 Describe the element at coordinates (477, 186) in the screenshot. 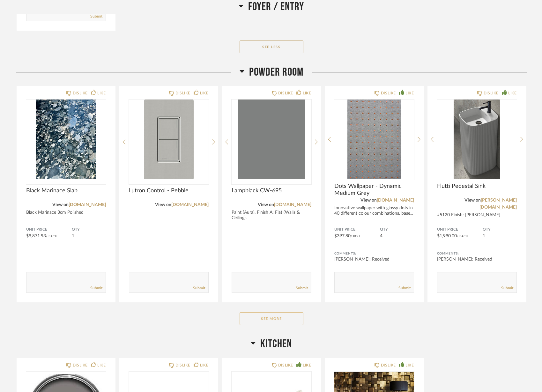

I see `span: Flutti Pedestal Sink` at that location.